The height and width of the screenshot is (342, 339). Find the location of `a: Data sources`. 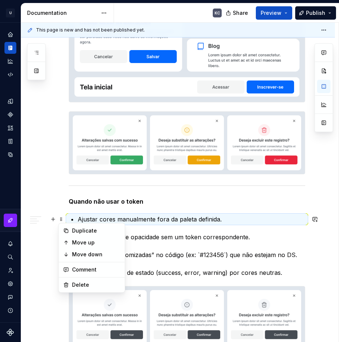

a: Data sources is located at coordinates (10, 155).